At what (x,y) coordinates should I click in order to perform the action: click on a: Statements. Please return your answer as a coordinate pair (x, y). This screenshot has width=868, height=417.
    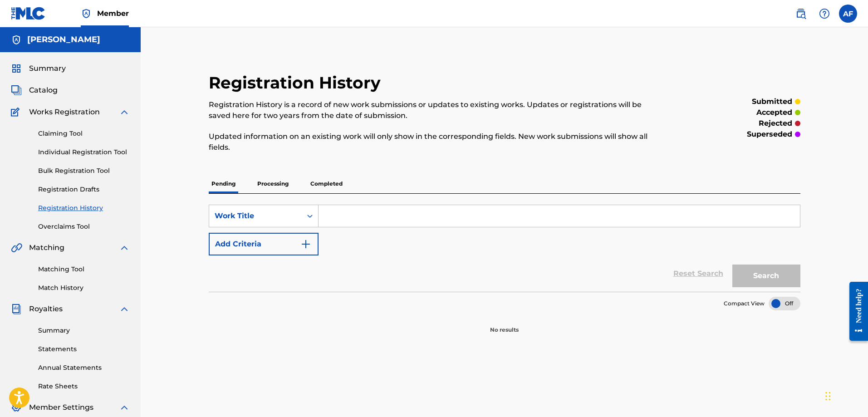
    Looking at the image, I should click on (84, 349).